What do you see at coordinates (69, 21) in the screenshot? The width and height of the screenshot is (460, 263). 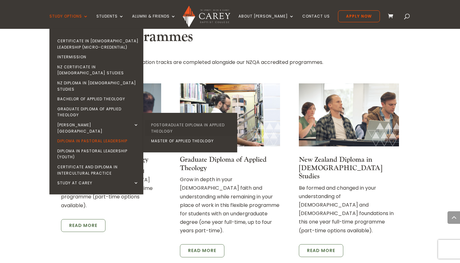 I see `a: Study Options` at bounding box center [69, 21].